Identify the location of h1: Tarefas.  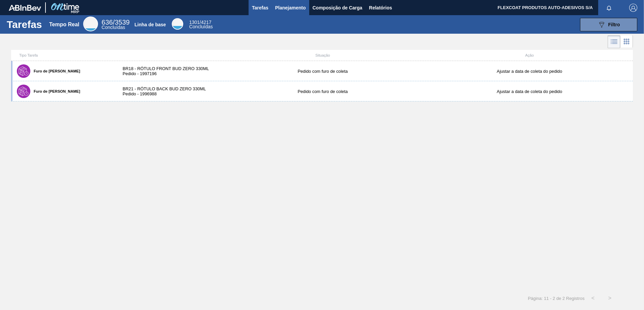
(24, 24).